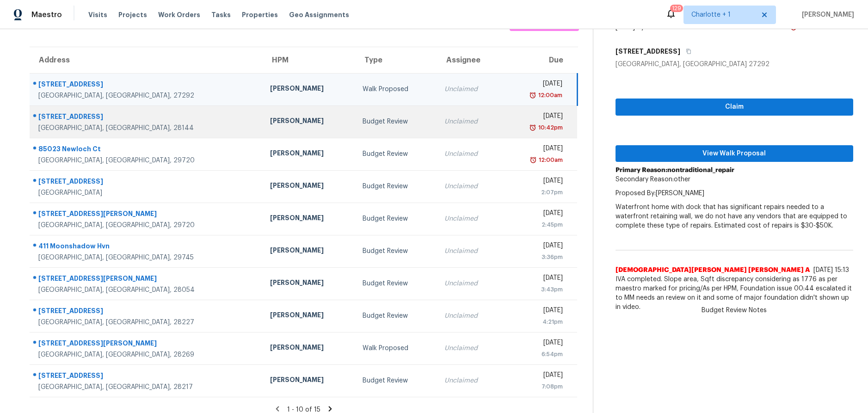 The height and width of the screenshot is (413, 868). Describe the element at coordinates (537, 387) in the screenshot. I see `div: 7:08pm` at that location.